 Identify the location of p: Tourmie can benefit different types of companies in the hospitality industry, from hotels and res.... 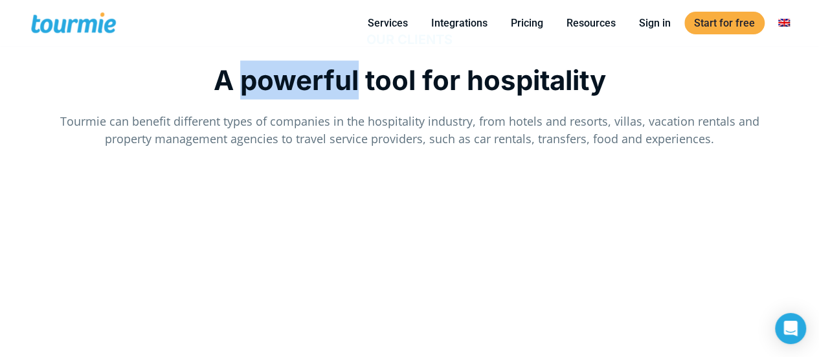
(410, 130).